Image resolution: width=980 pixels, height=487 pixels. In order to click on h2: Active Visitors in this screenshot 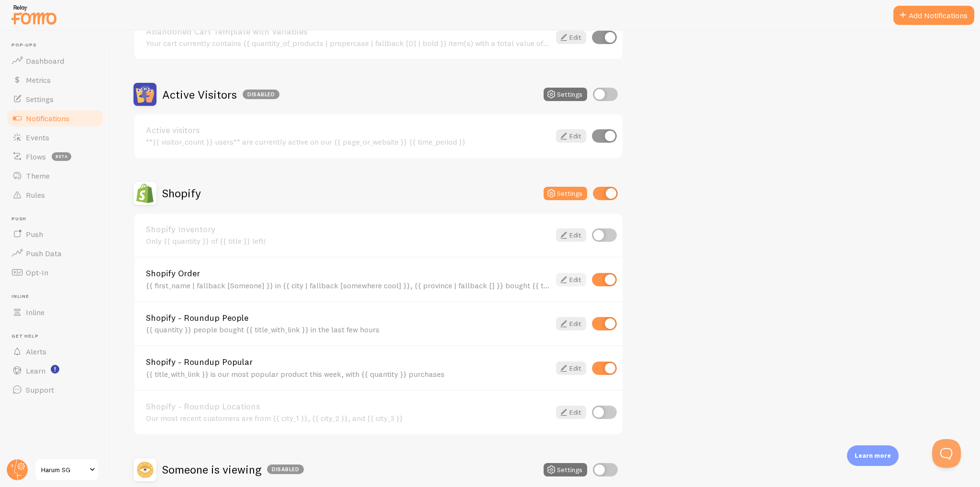, I will do `click(221, 94)`.